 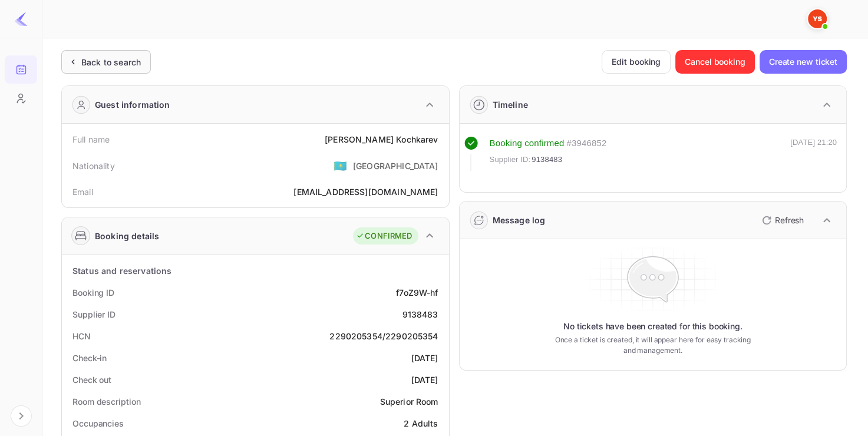 I want to click on div: Nationality, so click(x=94, y=166).